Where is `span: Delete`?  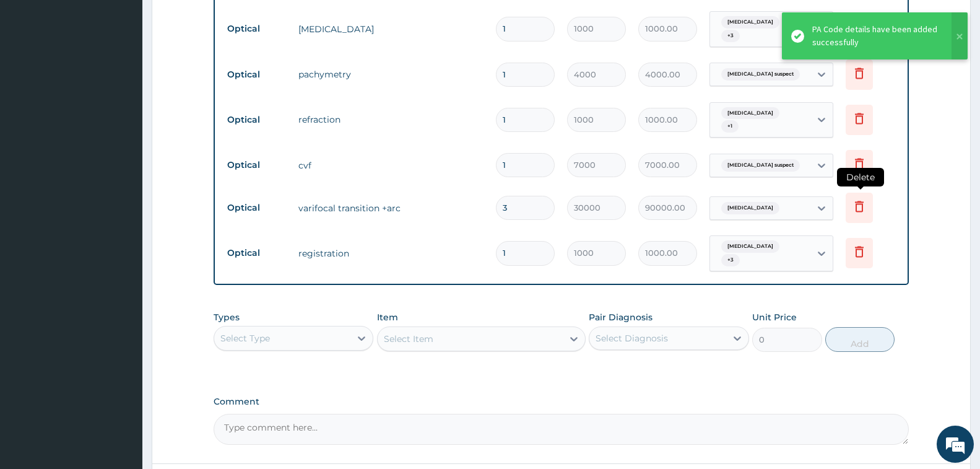
span: Delete is located at coordinates (860, 177).